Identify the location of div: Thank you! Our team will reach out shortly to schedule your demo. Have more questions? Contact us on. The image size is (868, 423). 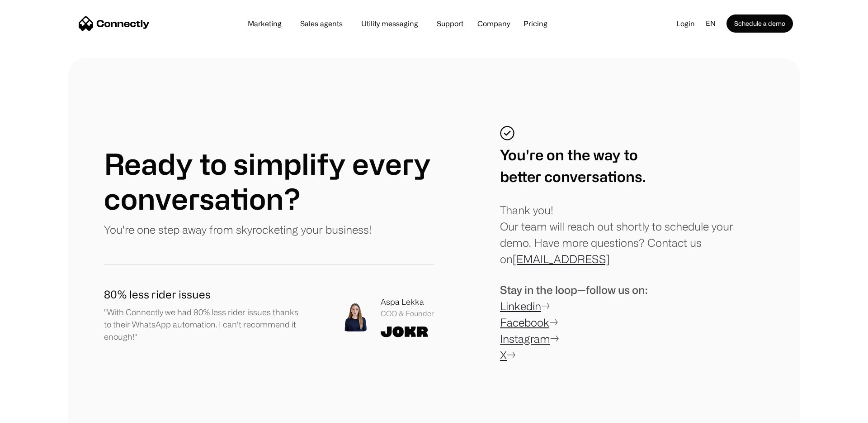
(632, 234).